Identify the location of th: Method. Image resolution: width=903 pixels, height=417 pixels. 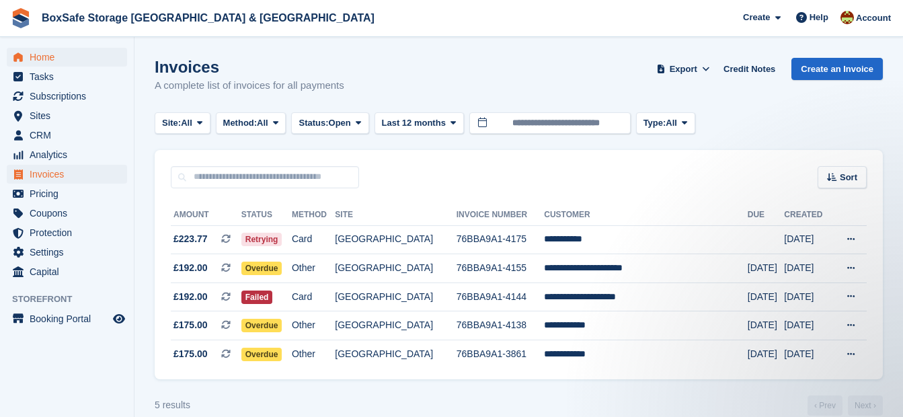
(313, 215).